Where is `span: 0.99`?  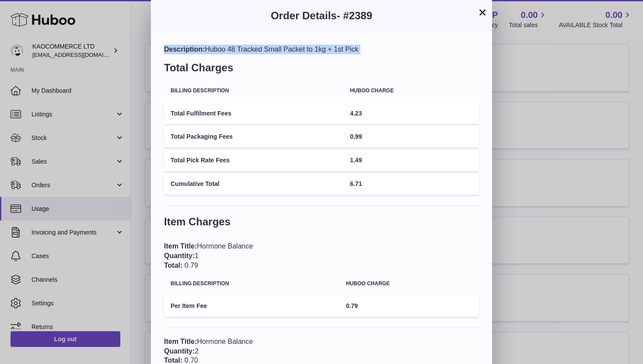 span: 0.99 is located at coordinates (356, 136).